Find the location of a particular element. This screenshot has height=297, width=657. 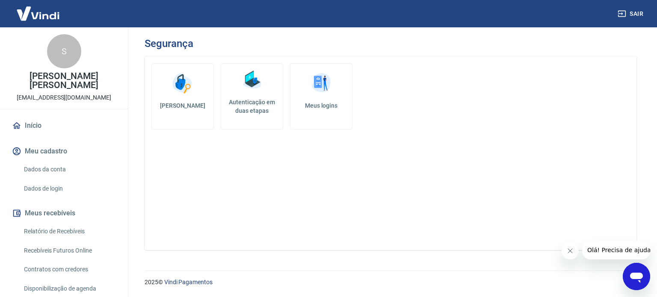

p: 2025 © is located at coordinates (390, 282).